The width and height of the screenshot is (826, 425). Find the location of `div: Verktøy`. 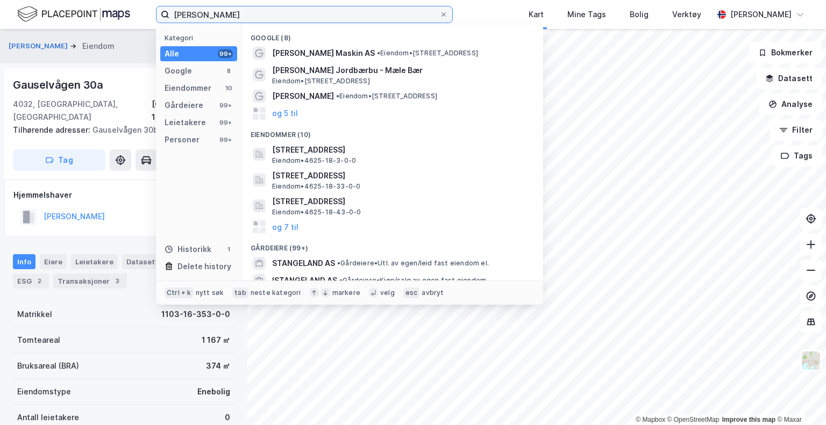

div: Verktøy is located at coordinates (687, 15).